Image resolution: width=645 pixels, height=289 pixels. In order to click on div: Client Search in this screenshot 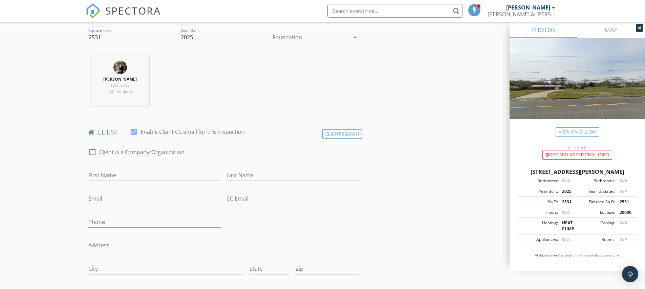, I will do `click(342, 134)`.